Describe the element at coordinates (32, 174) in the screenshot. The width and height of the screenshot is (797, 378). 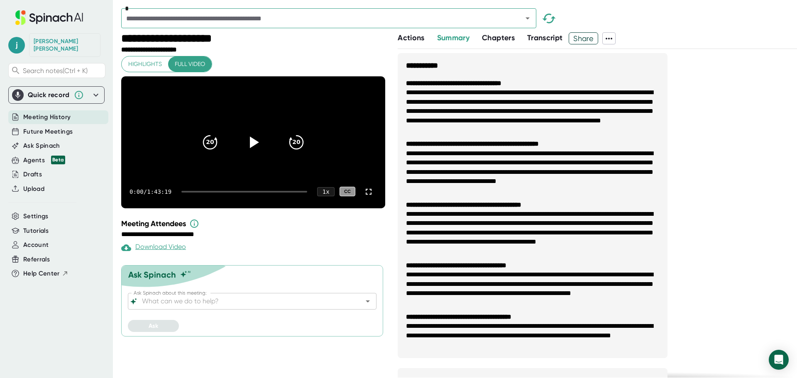
I see `div: Drafts` at that location.